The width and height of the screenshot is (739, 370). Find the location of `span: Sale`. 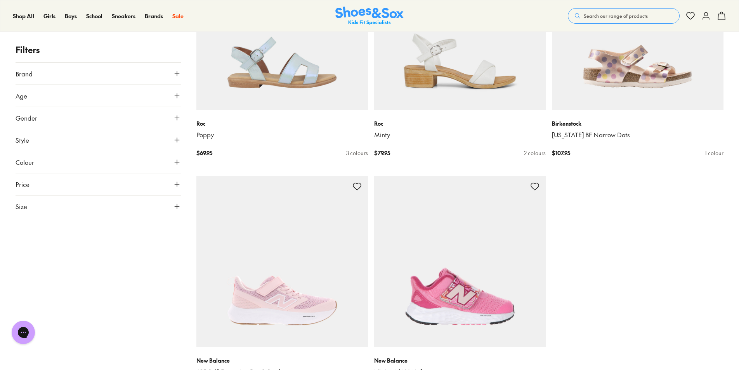

span: Sale is located at coordinates (178, 16).